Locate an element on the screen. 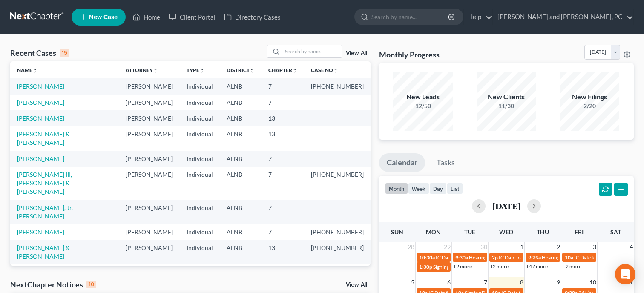 The height and width of the screenshot is (293, 644). a: View All is located at coordinates (356, 285).